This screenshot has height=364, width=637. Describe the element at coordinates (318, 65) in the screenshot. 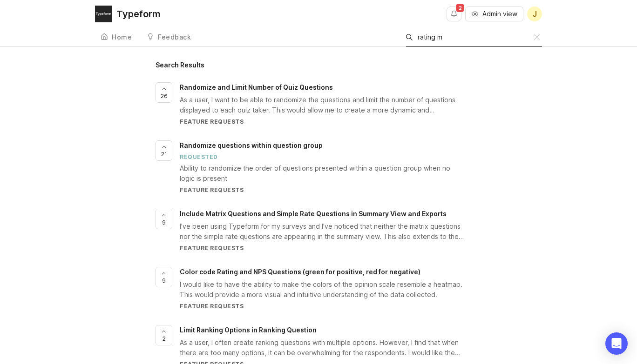

I see `h1: Search Results` at that location.